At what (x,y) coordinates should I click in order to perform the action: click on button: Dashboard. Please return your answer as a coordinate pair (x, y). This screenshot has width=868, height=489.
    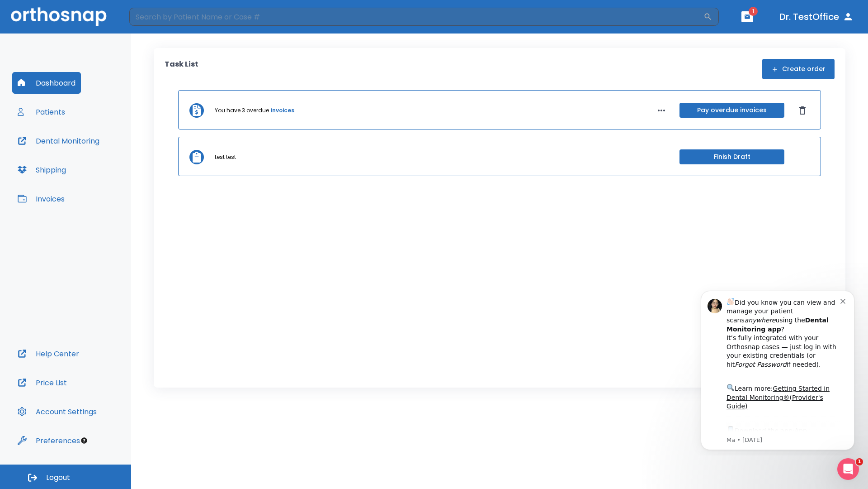
    Looking at the image, I should click on (46, 83).